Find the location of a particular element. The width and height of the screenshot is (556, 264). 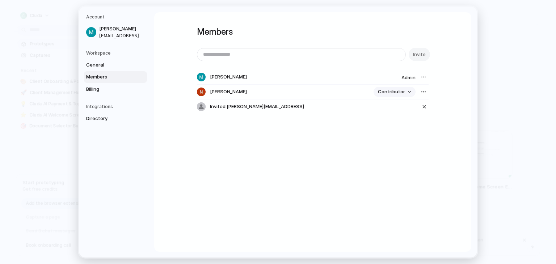

a: Billing is located at coordinates (115, 89).